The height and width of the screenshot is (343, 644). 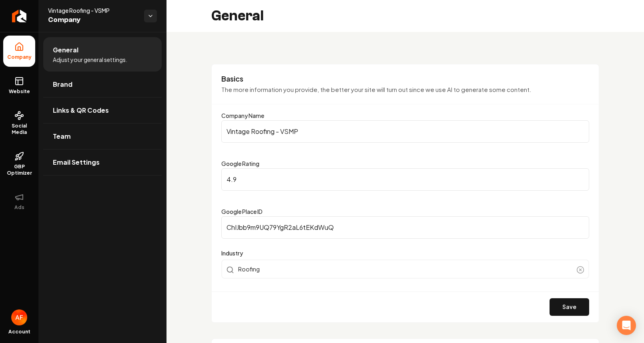 What do you see at coordinates (90, 59) in the screenshot?
I see `span: Adjust your general settings.` at bounding box center [90, 59].